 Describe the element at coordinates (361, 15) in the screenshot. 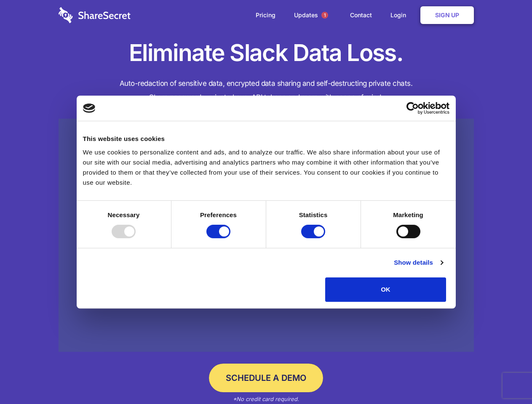

I see `a: Contact` at that location.